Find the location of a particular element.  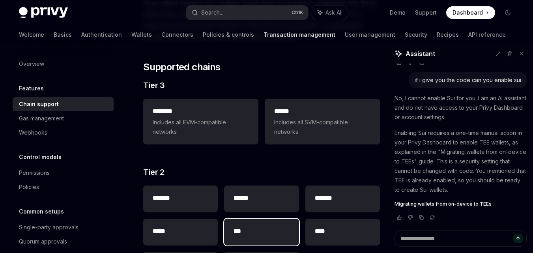

a: Overview is located at coordinates (63, 64).